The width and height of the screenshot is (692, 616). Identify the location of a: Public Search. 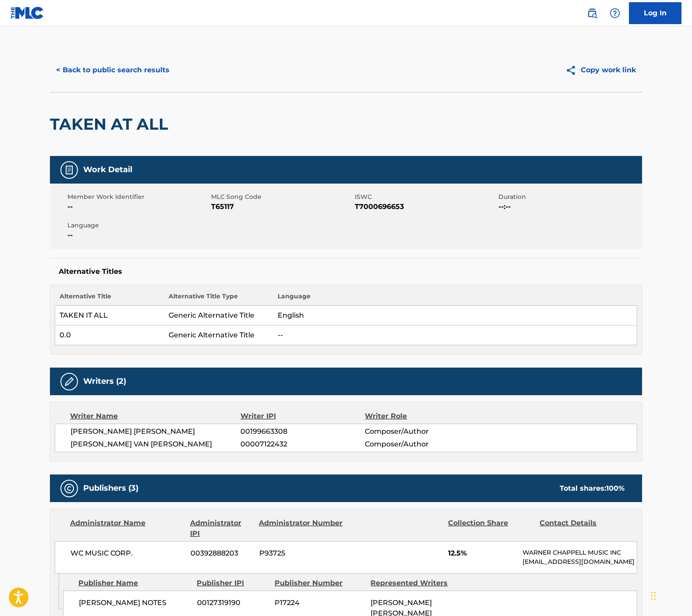
(592, 13).